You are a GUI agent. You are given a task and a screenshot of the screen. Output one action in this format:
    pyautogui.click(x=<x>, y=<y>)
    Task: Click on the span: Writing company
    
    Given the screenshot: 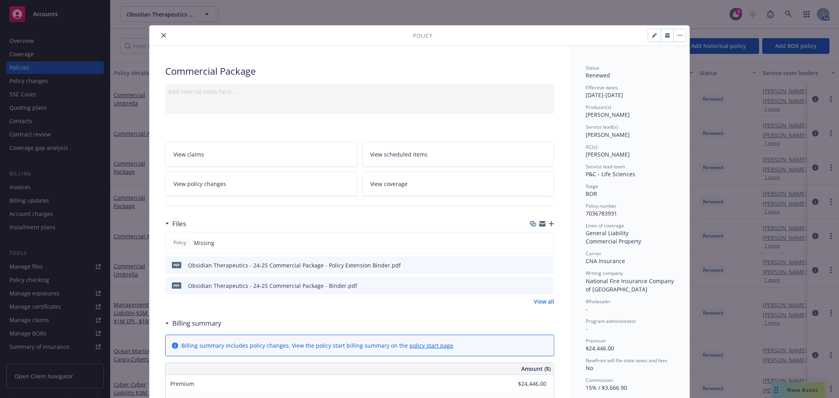 What is the action you would take?
    pyautogui.click(x=604, y=273)
    